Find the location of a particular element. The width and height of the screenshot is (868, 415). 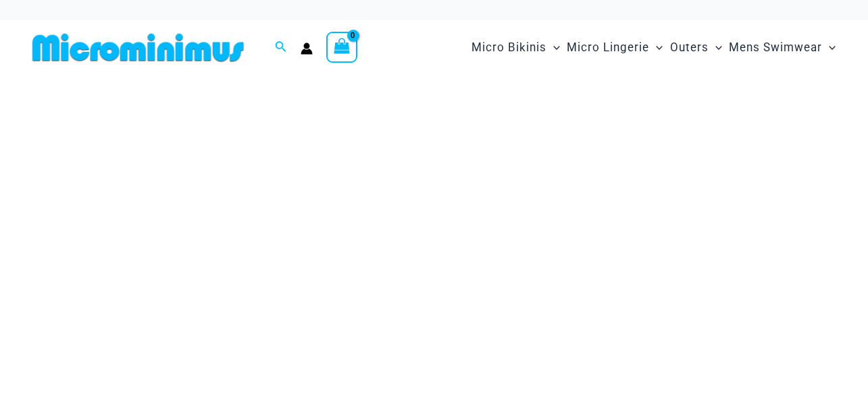

a: Search icon link is located at coordinates (281, 47).